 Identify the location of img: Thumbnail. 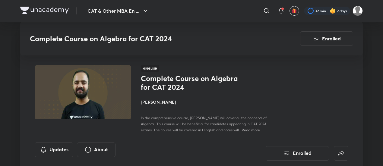
(83, 92).